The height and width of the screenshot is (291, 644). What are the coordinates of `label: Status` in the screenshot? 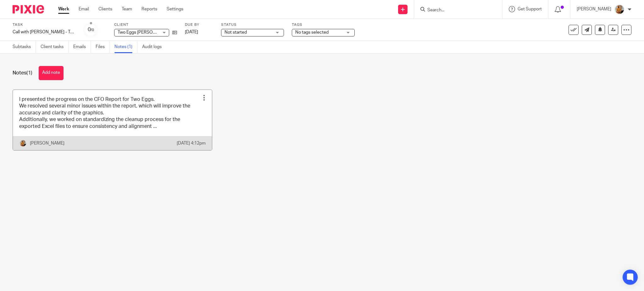 It's located at (253, 25).